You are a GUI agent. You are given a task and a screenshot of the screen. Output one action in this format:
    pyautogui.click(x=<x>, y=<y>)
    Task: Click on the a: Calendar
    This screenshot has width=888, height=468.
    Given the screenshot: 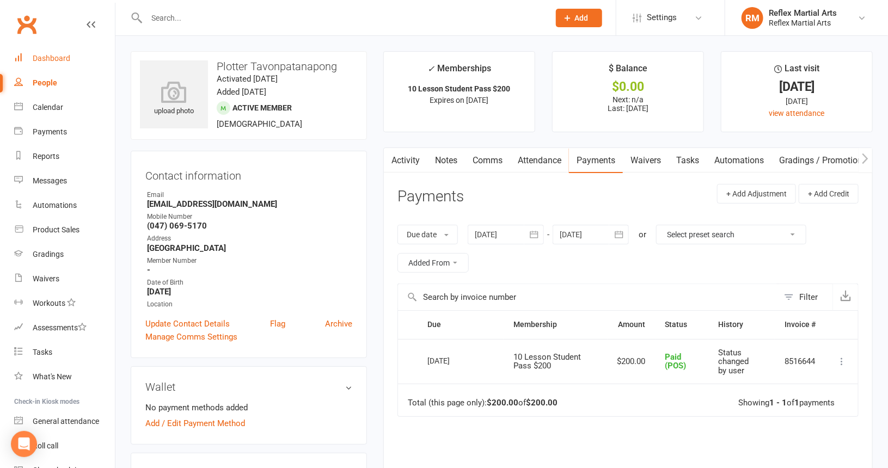 What is the action you would take?
    pyautogui.click(x=64, y=107)
    